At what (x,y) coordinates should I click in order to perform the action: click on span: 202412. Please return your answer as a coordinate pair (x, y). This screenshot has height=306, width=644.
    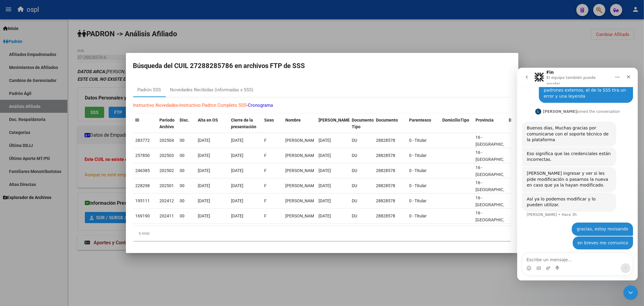
    Looking at the image, I should click on (167, 201).